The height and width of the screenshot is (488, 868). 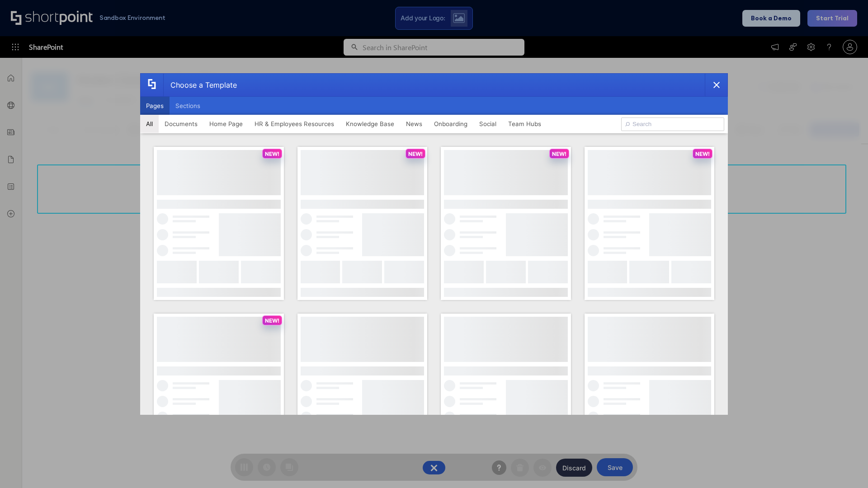 I want to click on button: Onboarding, so click(x=451, y=124).